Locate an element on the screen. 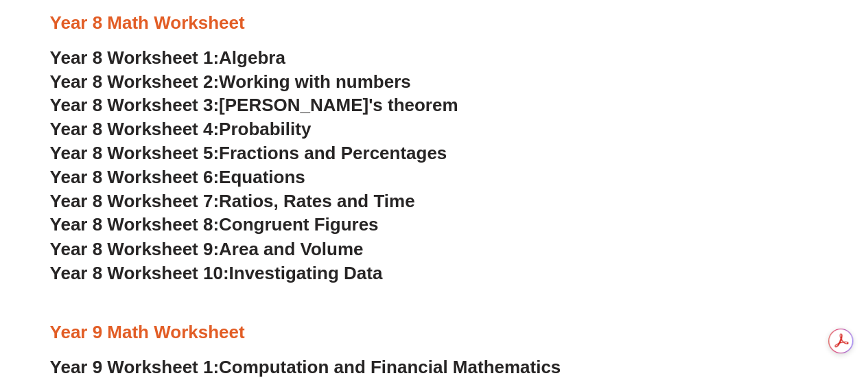  a: Year 9 Worksheet 1:Computation and Financial Mathematics is located at coordinates (305, 367).